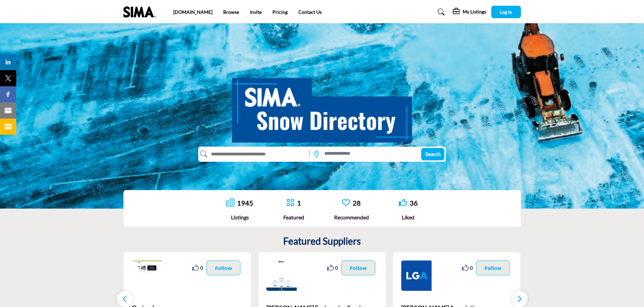 This screenshot has width=644, height=307. What do you see at coordinates (506, 12) in the screenshot?
I see `span: Log In` at bounding box center [506, 12].